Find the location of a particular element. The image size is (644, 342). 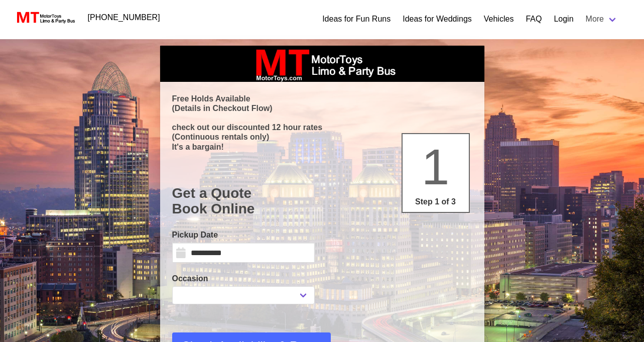

a: Login is located at coordinates (563, 19).